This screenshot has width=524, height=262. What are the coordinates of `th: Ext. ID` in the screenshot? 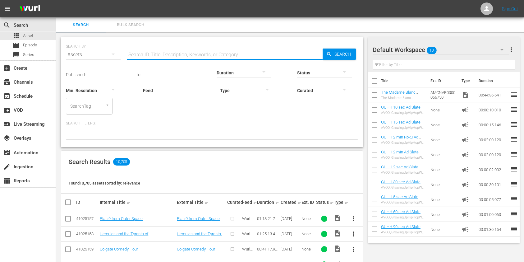 It's located at (442, 81).